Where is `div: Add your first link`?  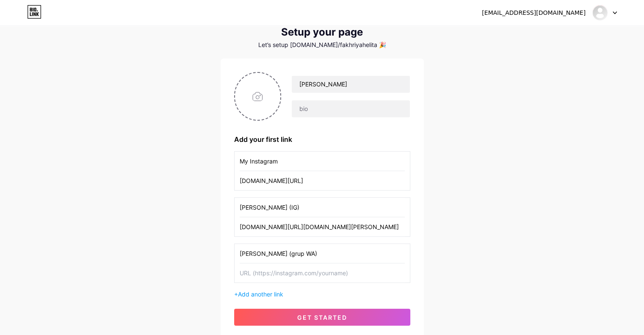 div: Add your first link is located at coordinates (322, 139).